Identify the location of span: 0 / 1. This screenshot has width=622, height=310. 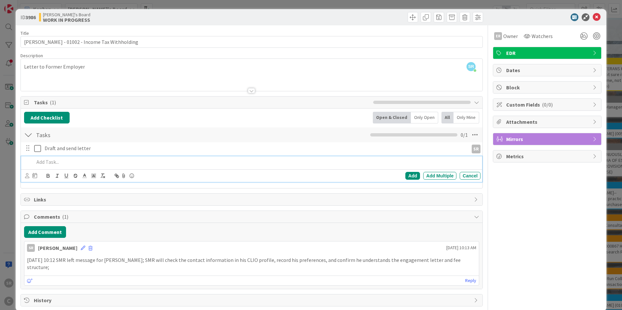
(464, 135).